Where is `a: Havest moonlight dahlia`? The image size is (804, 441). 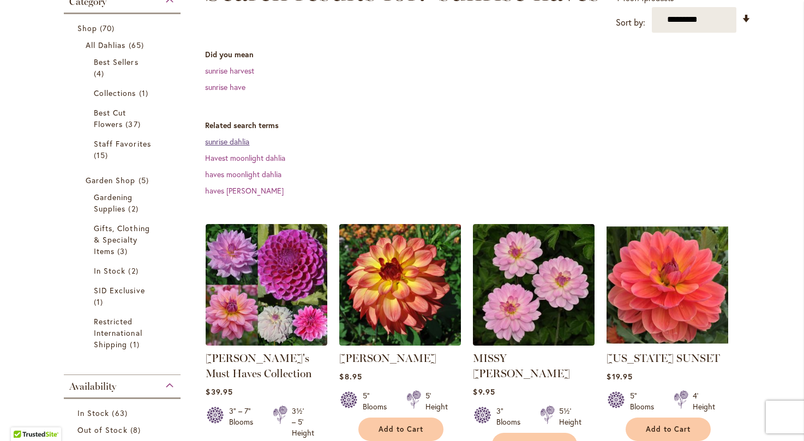
a: Havest moonlight dahlia is located at coordinates (245, 158).